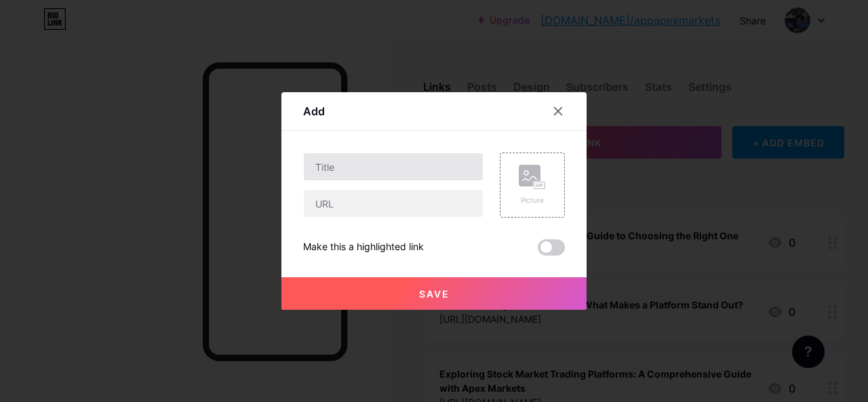  What do you see at coordinates (434, 294) in the screenshot?
I see `span: Save` at bounding box center [434, 294].